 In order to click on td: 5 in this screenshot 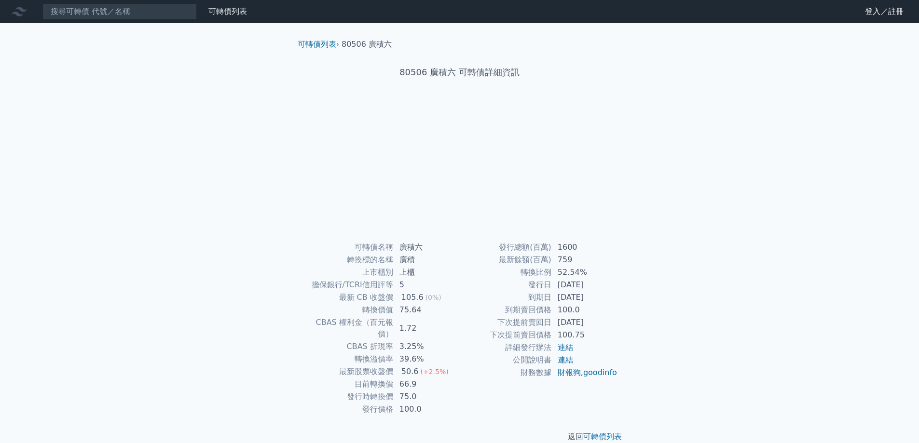, I will do `click(426, 285)`.